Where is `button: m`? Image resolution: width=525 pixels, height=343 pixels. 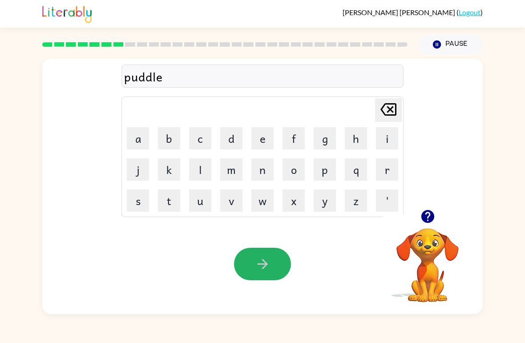 button: m is located at coordinates (231, 169).